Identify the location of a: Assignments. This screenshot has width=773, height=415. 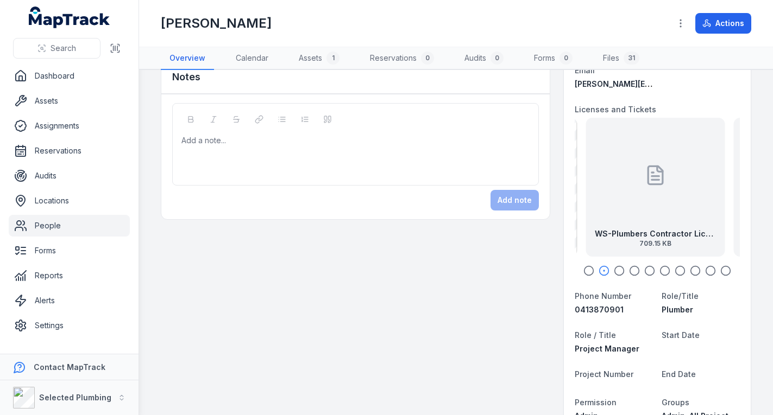
(69, 126).